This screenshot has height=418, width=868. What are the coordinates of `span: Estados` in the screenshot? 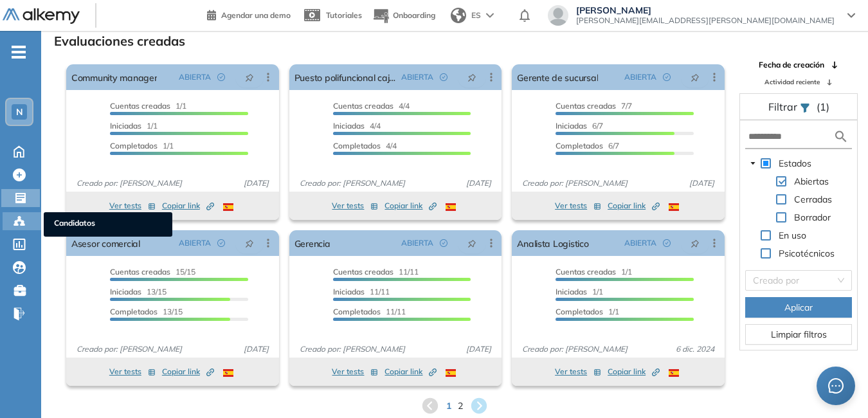 It's located at (795, 163).